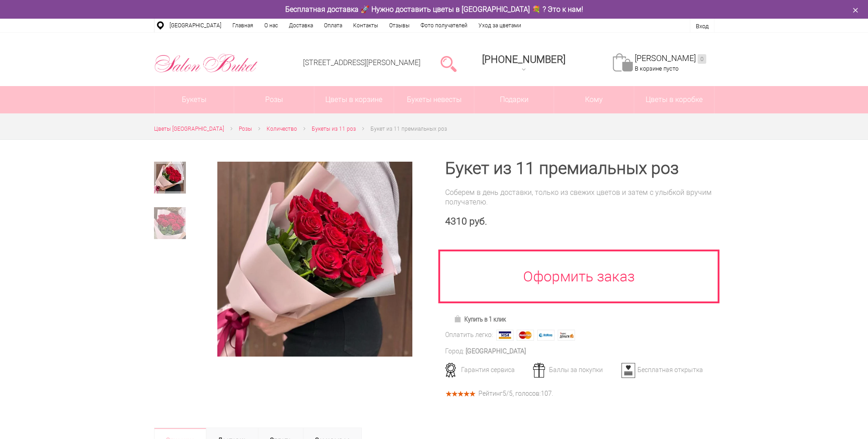 The height and width of the screenshot is (439, 868). What do you see at coordinates (434, 99) in the screenshot?
I see `a: Букеты невесты` at bounding box center [434, 99].